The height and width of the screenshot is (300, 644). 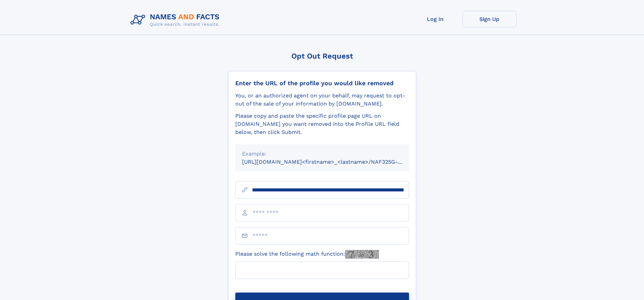 I want to click on a: Sign Up, so click(x=490, y=19).